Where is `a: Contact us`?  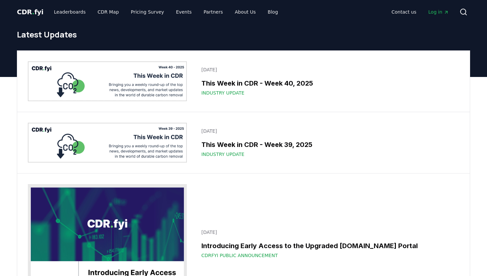
a: Contact us is located at coordinates (404, 12).